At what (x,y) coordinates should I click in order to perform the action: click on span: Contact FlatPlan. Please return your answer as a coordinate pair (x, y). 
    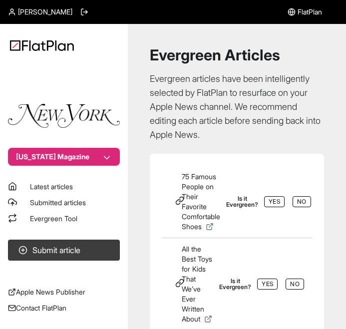
    Looking at the image, I should click on (41, 308).